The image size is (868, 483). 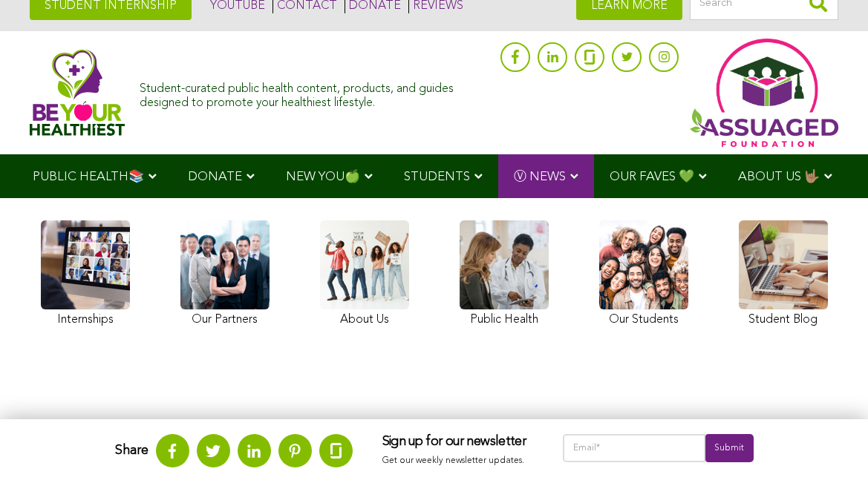 What do you see at coordinates (77, 92) in the screenshot?
I see `img: Assuaged` at bounding box center [77, 92].